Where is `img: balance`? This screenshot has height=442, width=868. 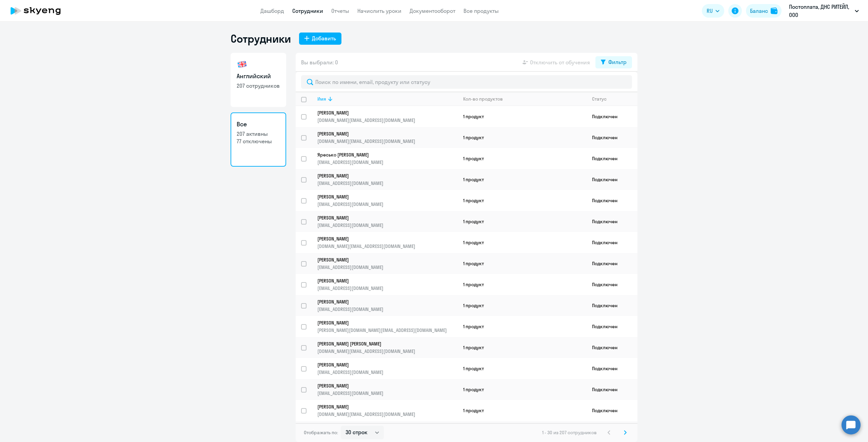 img: balance is located at coordinates (774, 11).